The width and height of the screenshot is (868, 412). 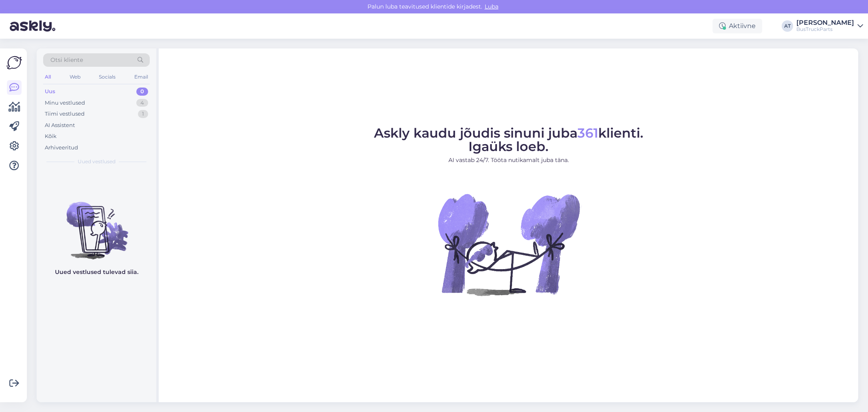 What do you see at coordinates (509, 244) in the screenshot?
I see `img: No Chat active` at bounding box center [509, 244].